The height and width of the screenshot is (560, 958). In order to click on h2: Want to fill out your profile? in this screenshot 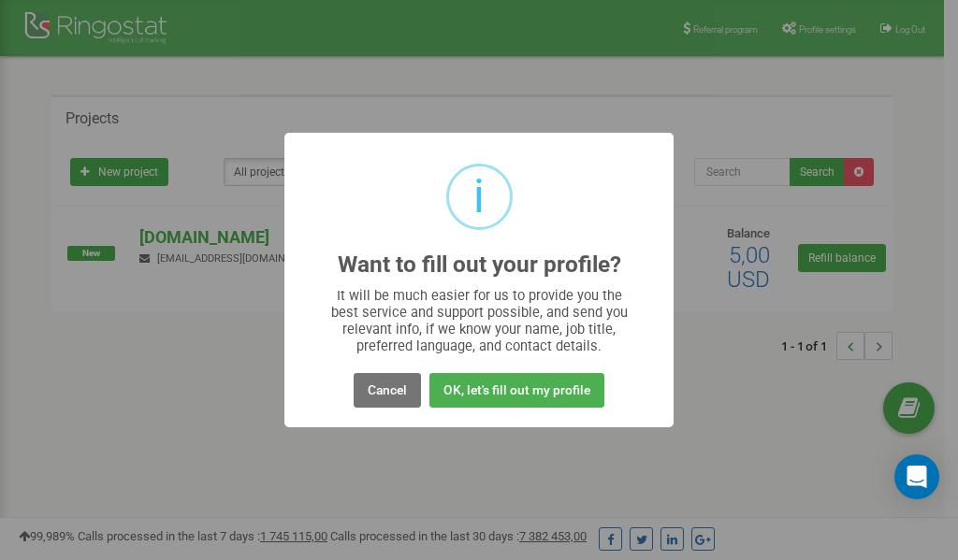, I will do `click(479, 265)`.